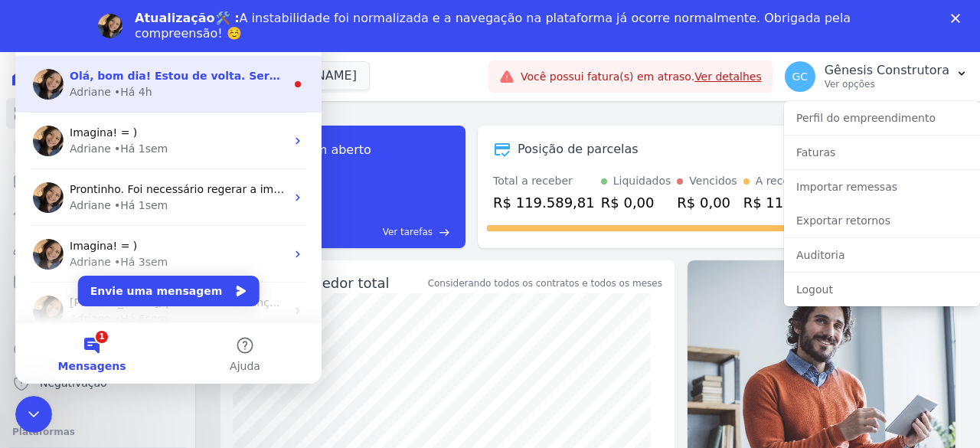 The image size is (980, 448). What do you see at coordinates (882, 221) in the screenshot?
I see `a: Exportar retornos` at bounding box center [882, 221].